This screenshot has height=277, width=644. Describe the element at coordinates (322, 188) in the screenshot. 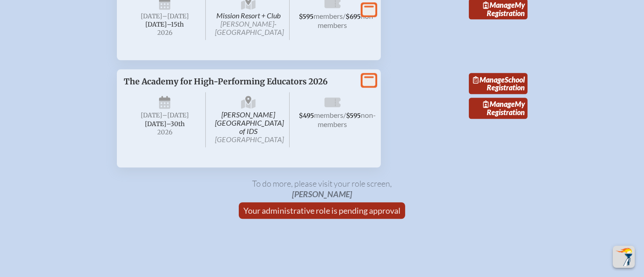

I see `p: To do more, please visit your role screen ,` at that location.